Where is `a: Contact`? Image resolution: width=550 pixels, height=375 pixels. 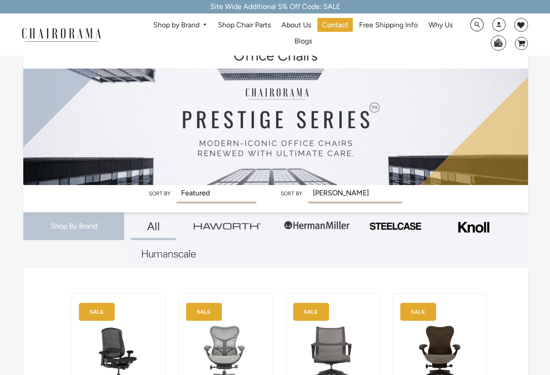
a: Contact is located at coordinates (335, 25).